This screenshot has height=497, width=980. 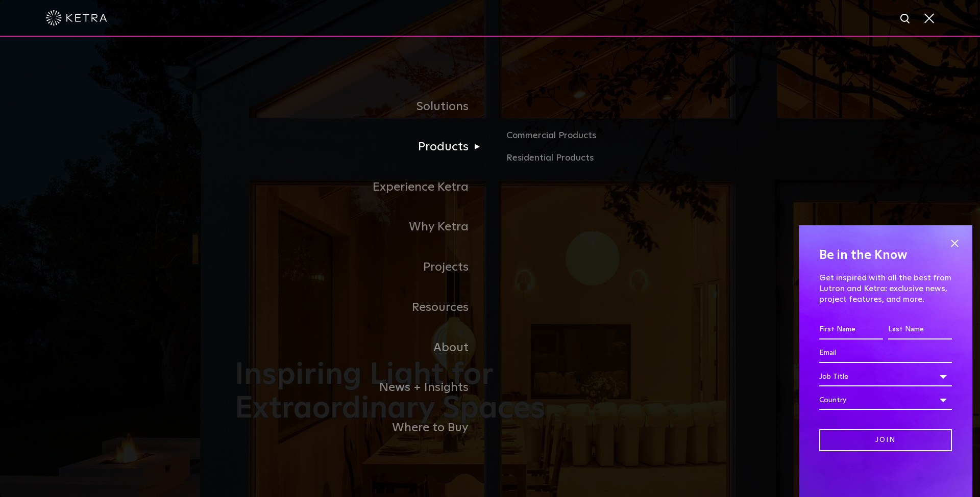 I want to click on a: Products, so click(x=362, y=147).